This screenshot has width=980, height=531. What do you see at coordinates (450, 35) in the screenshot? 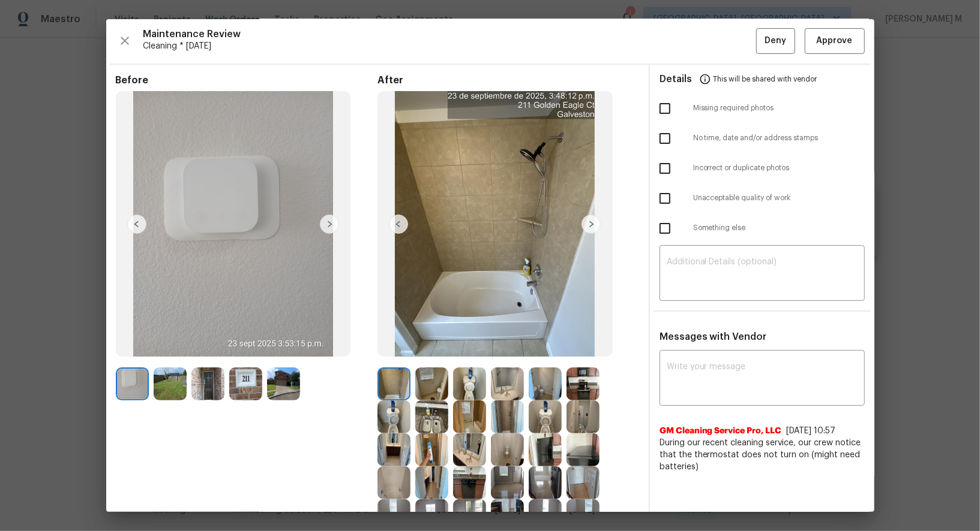
I see `span: Maintenance Review` at bounding box center [450, 35].